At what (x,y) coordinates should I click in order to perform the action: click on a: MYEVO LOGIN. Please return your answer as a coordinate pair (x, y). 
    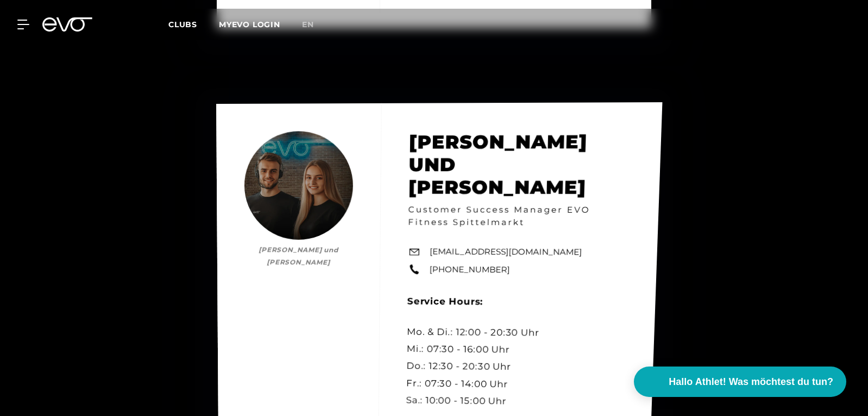
    Looking at the image, I should click on (249, 24).